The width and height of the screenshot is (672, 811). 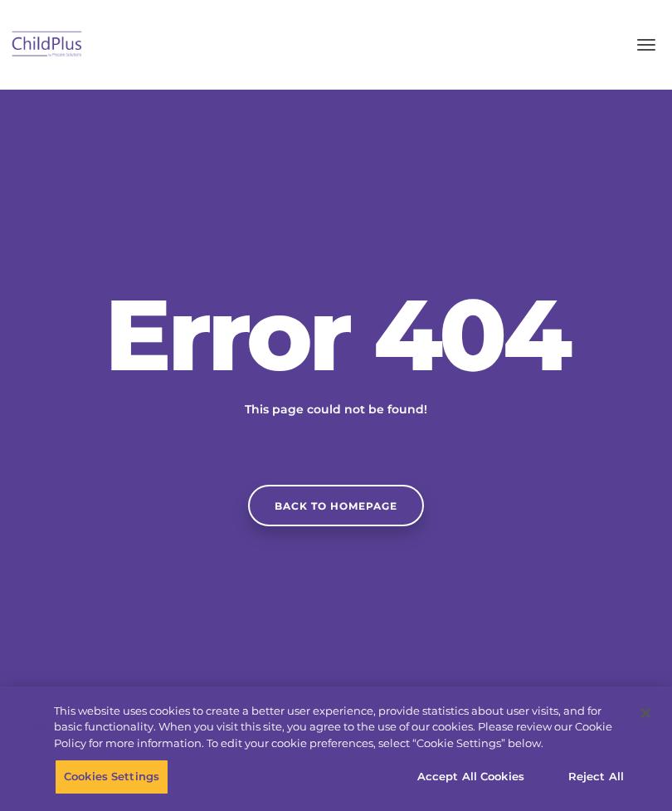 I want to click on div: This website uses cookies to create a better user experience, provide statistics about user visit..., so click(x=339, y=728).